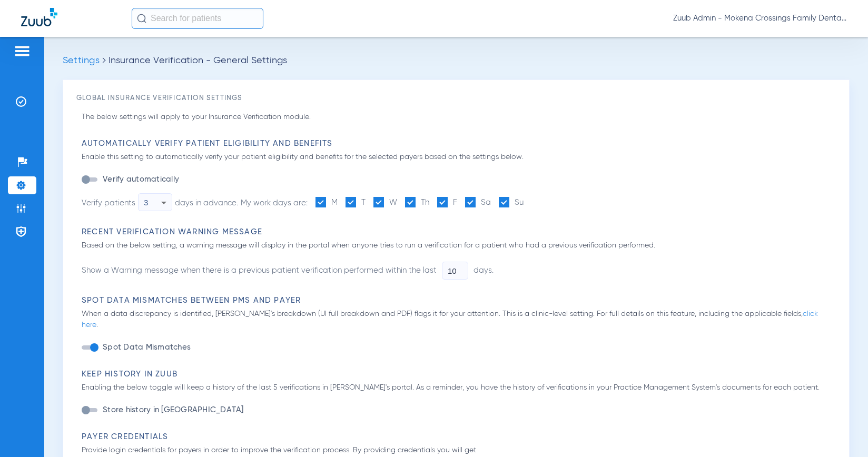 The height and width of the screenshot is (457, 868). I want to click on span: Zuub Admin - Mokena Crossings Family Dental, so click(760, 19).